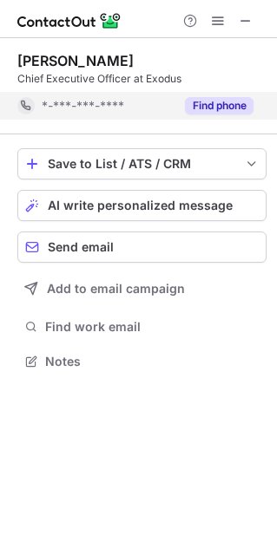 The width and height of the screenshot is (277, 554). I want to click on span: Notes, so click(152, 361).